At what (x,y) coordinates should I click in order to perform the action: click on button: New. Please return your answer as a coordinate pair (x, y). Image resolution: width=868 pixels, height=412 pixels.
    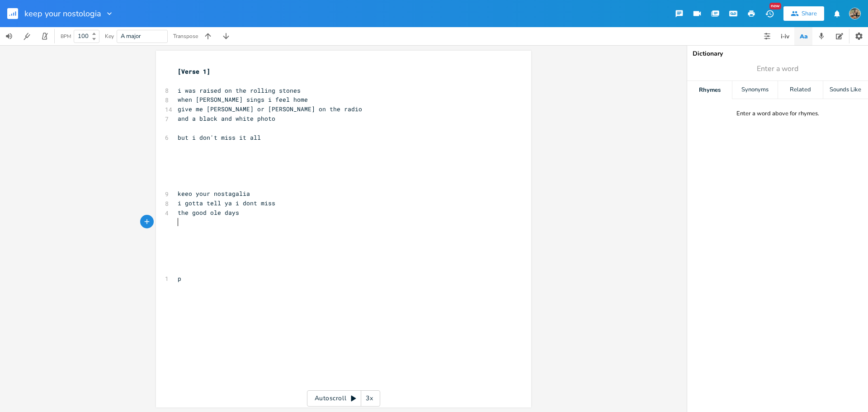
    Looking at the image, I should click on (770, 14).